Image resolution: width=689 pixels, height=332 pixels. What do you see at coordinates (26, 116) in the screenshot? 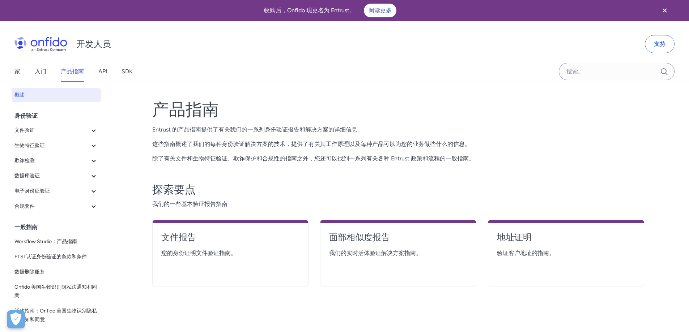
I see `font: 身份验证` at bounding box center [26, 116].